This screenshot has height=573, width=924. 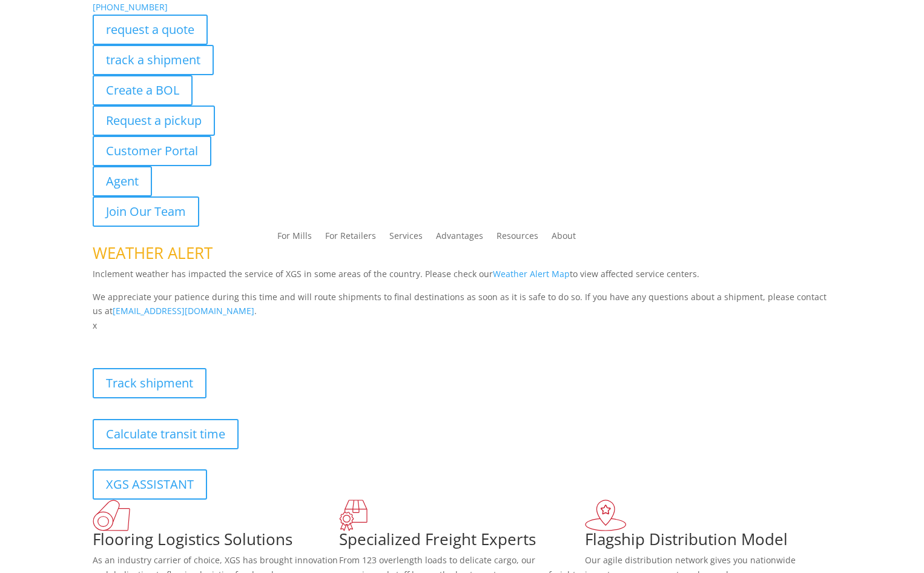 I want to click on h1: Specialized Freight Experts, so click(x=462, y=542).